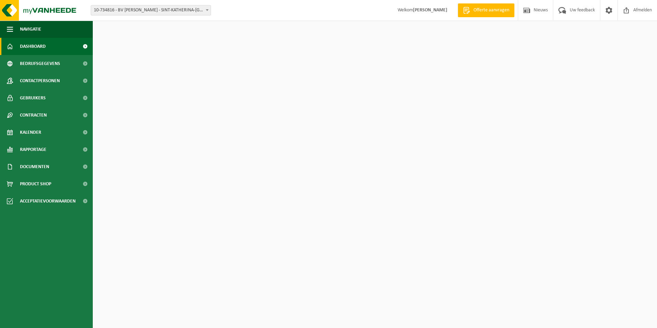  Describe the element at coordinates (34, 167) in the screenshot. I see `span: Documenten` at that location.